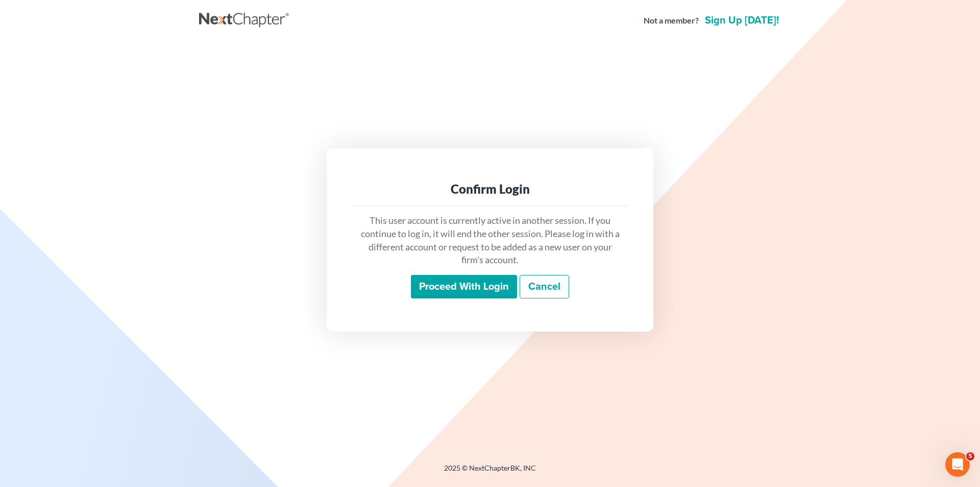  I want to click on strong: Not a member?, so click(671, 20).